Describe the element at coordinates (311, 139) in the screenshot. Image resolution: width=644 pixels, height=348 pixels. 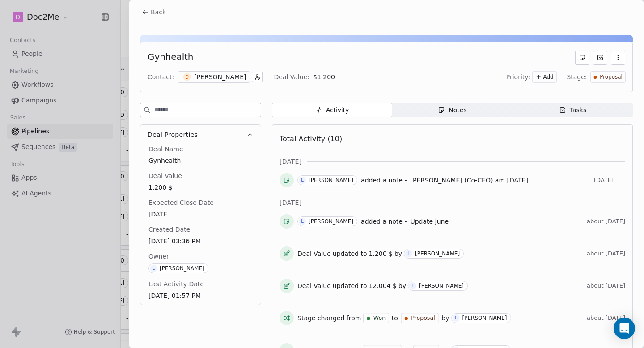
I see `span: Total Activity (10)` at that location.